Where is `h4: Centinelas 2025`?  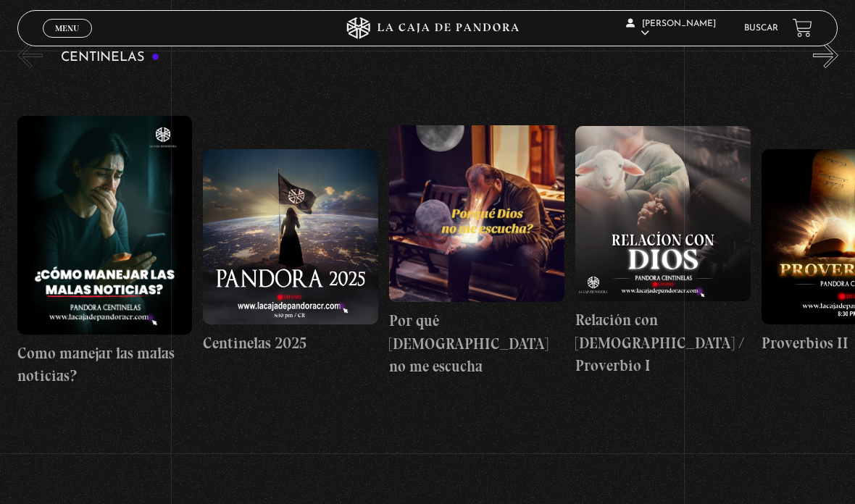 h4: Centinelas 2025 is located at coordinates (290, 343).